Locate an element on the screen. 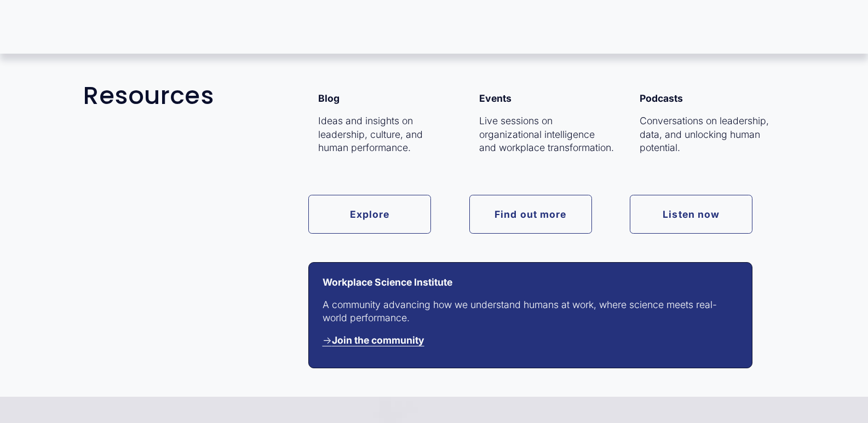  p: Live sessions on organizational intelligence and workplace transformation. is located at coordinates (546, 135).